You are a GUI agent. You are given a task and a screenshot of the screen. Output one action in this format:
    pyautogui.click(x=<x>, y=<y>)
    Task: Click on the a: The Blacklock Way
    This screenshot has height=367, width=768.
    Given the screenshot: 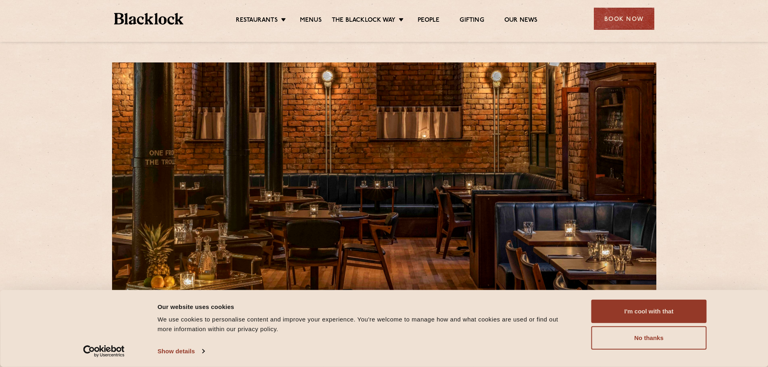 What is the action you would take?
    pyautogui.click(x=363, y=21)
    